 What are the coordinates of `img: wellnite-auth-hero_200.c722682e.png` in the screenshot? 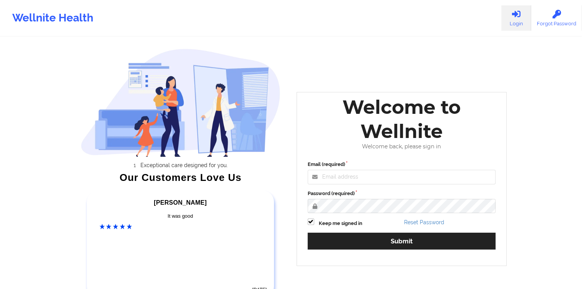 It's located at (181, 102).